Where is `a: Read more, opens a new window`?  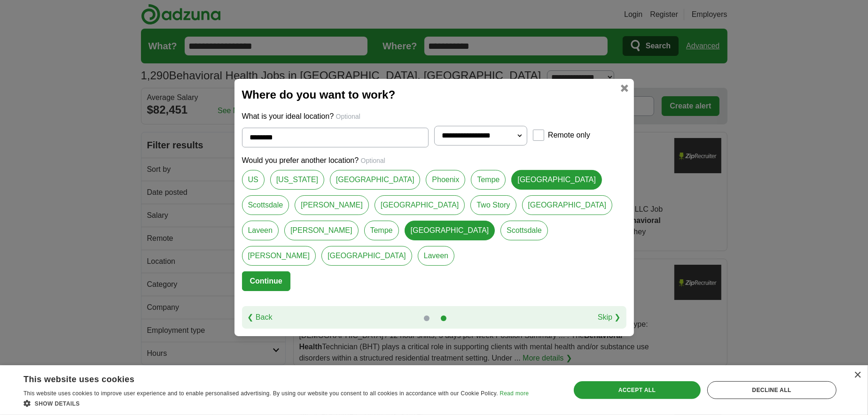
a: Read more, opens a new window is located at coordinates (514, 393).